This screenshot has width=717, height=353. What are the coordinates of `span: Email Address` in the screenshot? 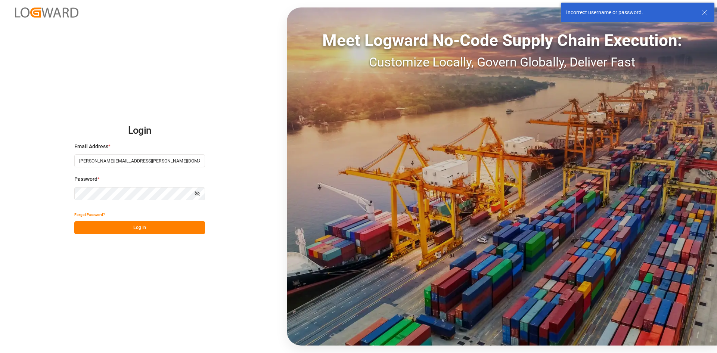 It's located at (91, 146).